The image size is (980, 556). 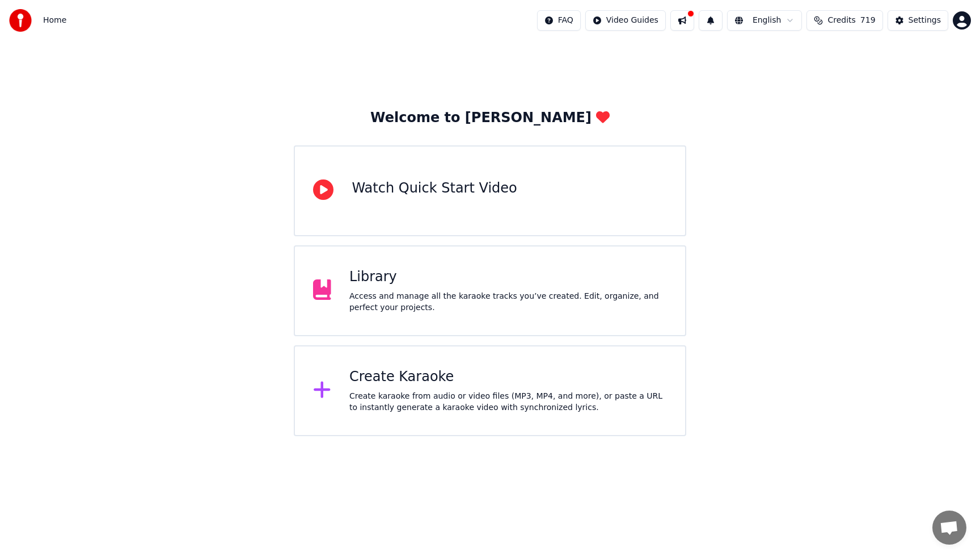 What do you see at coordinates (949, 527) in the screenshot?
I see `a: Open chat` at bounding box center [949, 527].